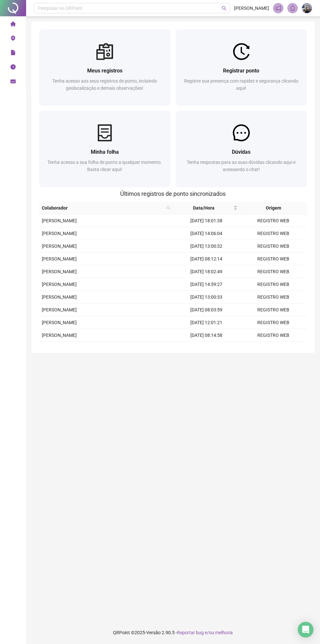 This screenshot has height=644, width=320. Describe the element at coordinates (105, 166) in the screenshot. I see `span: Tenha acesso a sua folha de ponto a qualquer momento. Basta clicar aqui!` at that location.